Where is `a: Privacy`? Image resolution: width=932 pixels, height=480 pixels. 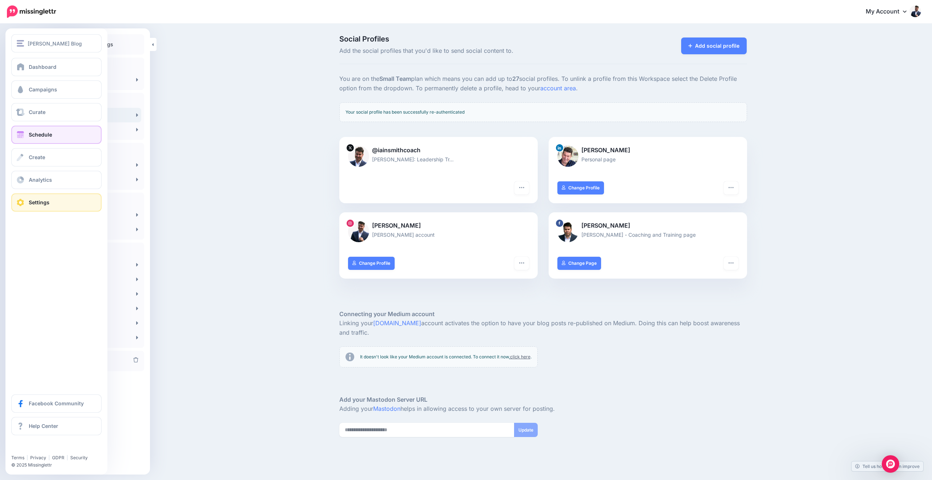 a: Privacy is located at coordinates (38, 457).